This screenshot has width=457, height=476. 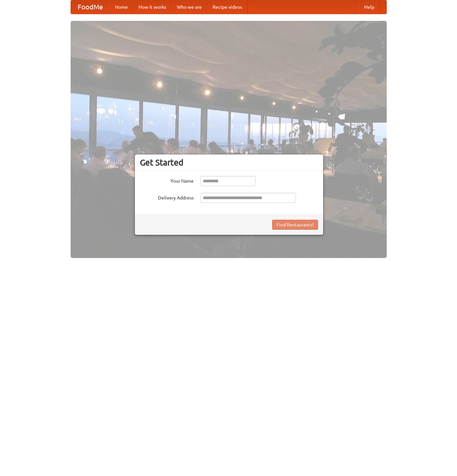 What do you see at coordinates (167, 197) in the screenshot?
I see `label: Delivery Address` at bounding box center [167, 197].